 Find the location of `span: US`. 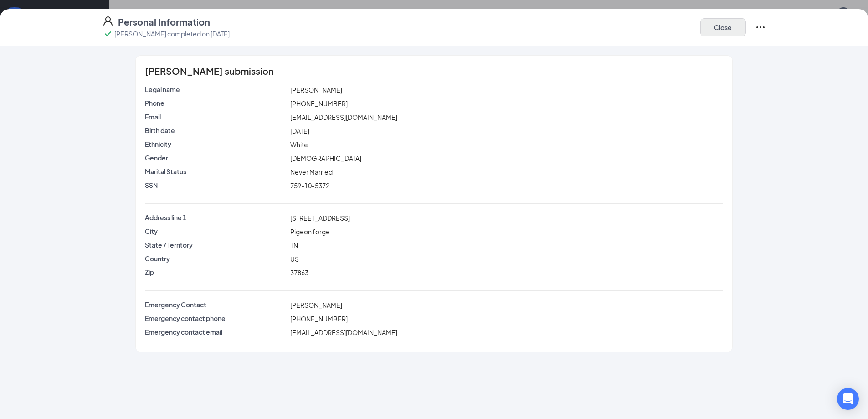

span: US is located at coordinates (294, 259).